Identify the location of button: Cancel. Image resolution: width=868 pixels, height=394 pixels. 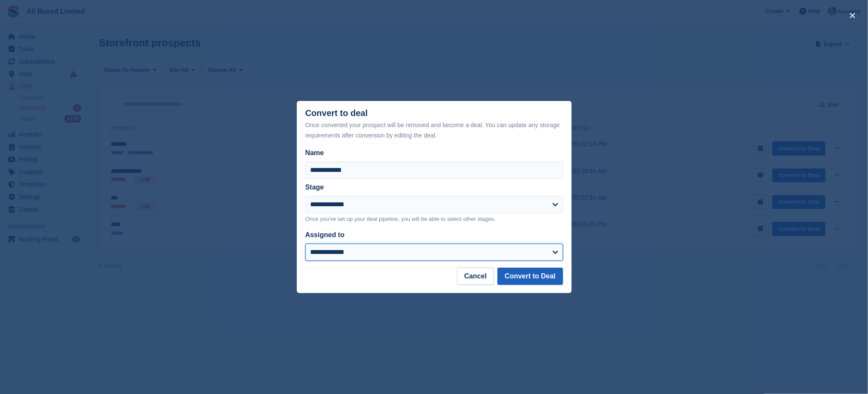
(475, 276).